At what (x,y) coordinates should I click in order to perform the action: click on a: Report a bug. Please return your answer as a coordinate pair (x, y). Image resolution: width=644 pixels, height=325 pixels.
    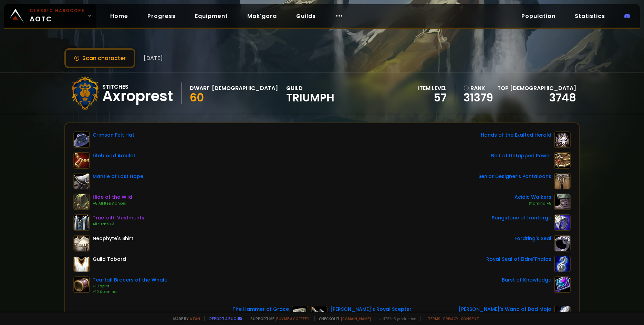
    Looking at the image, I should click on (223, 318).